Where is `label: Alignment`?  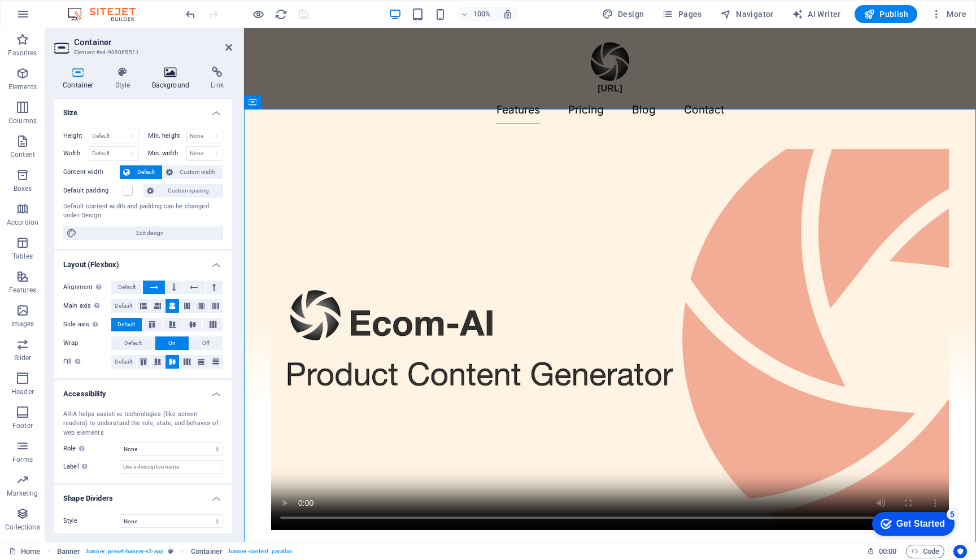
label: Alignment is located at coordinates (87, 287).